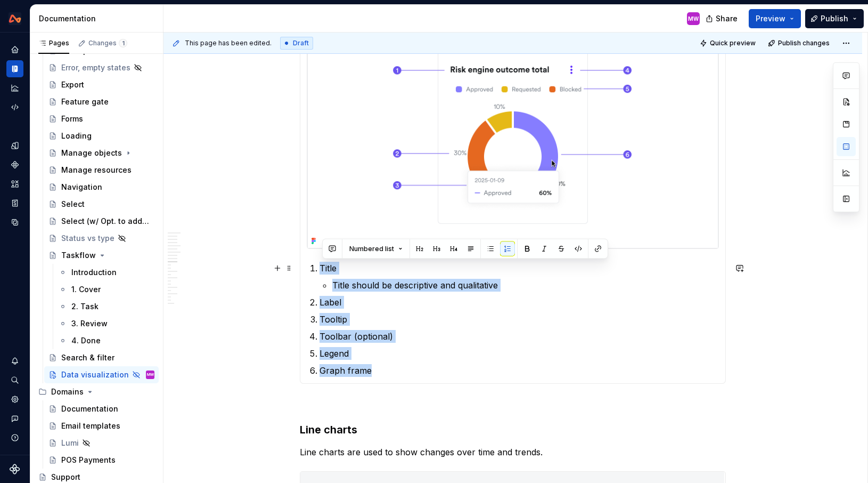  Describe the element at coordinates (89, 323) in the screenshot. I see `div: 3. Review` at that location.